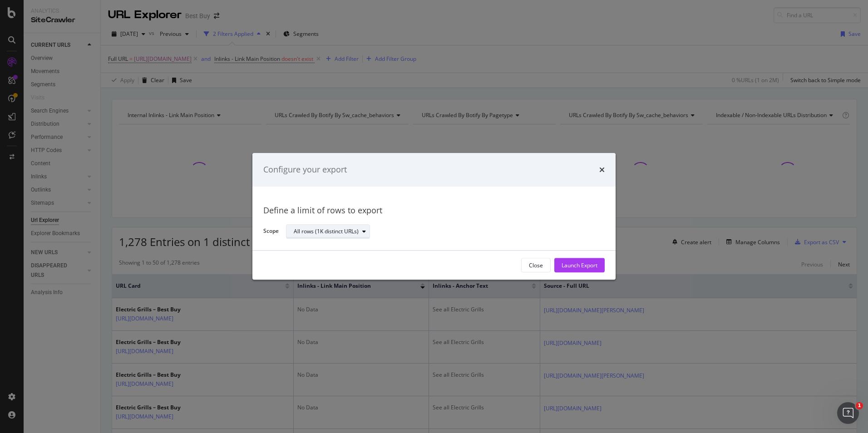 The image size is (868, 433). I want to click on label: Scope, so click(271, 233).